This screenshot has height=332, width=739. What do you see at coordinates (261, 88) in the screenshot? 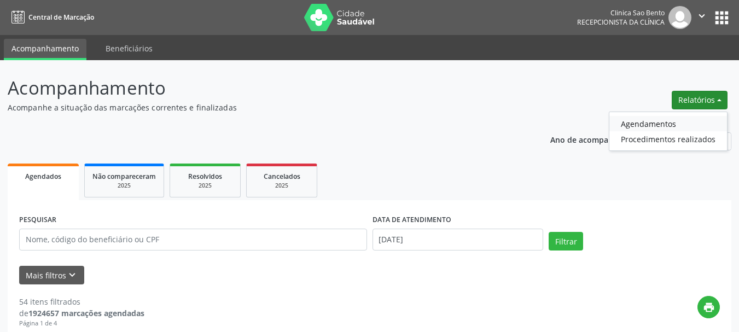
I see `p: Acompanhamento` at bounding box center [261, 88].